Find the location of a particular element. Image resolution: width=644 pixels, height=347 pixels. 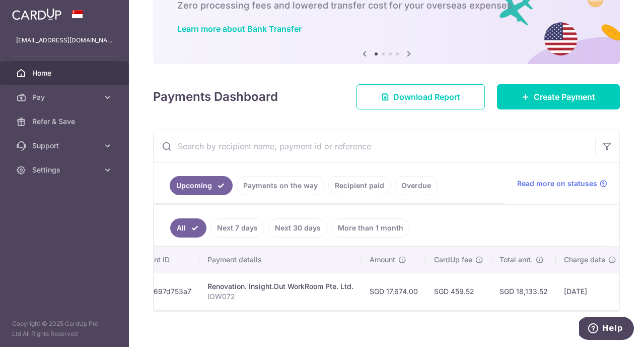

span: Home is located at coordinates (65, 73).